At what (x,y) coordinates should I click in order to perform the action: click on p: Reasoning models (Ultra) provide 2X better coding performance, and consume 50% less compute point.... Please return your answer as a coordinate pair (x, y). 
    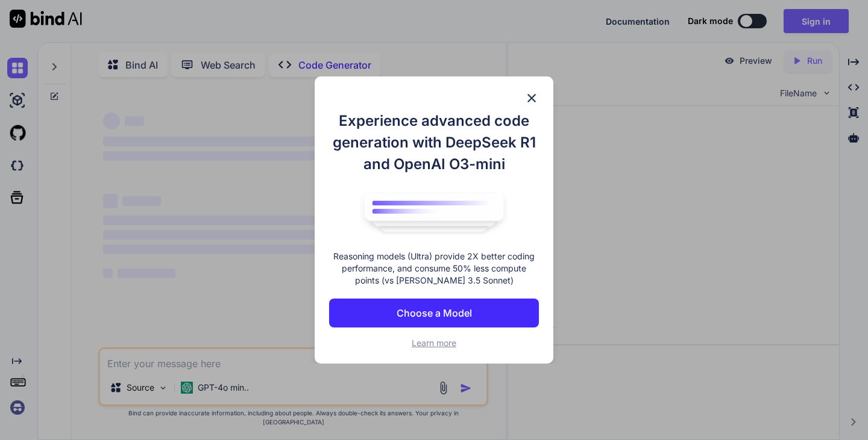
    Looking at the image, I should click on (434, 269).